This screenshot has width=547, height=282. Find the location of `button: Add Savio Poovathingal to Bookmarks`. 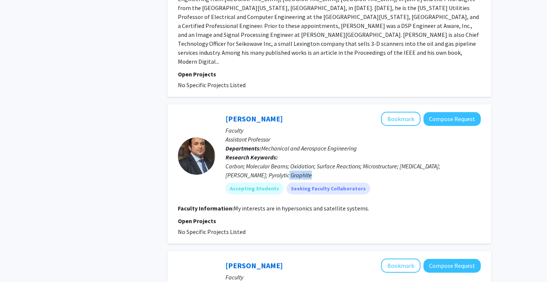

button: Add Savio Poovathingal to Bookmarks is located at coordinates (401, 119).